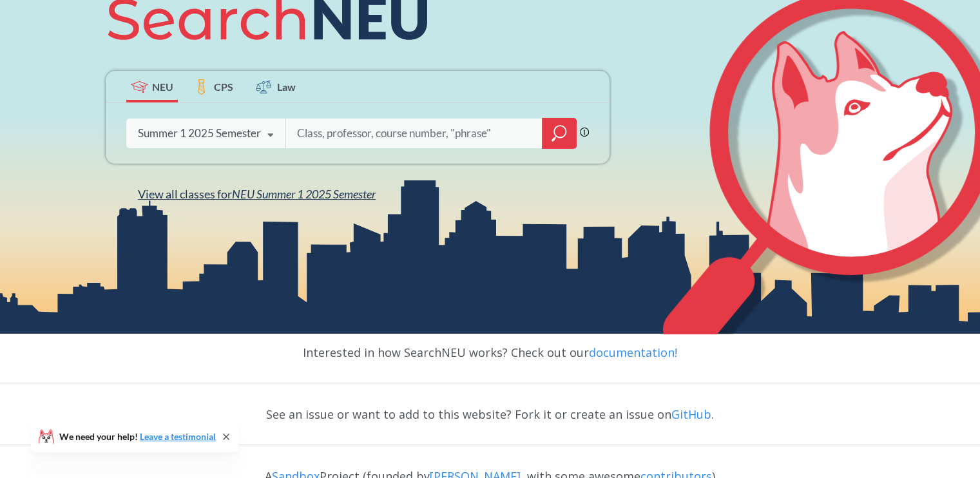  Describe the element at coordinates (691, 414) in the screenshot. I see `a: GitHub` at that location.